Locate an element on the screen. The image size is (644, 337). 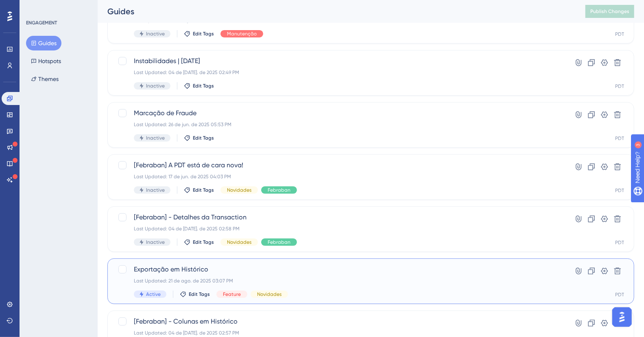
span: Publish Changes is located at coordinates (611, 11).